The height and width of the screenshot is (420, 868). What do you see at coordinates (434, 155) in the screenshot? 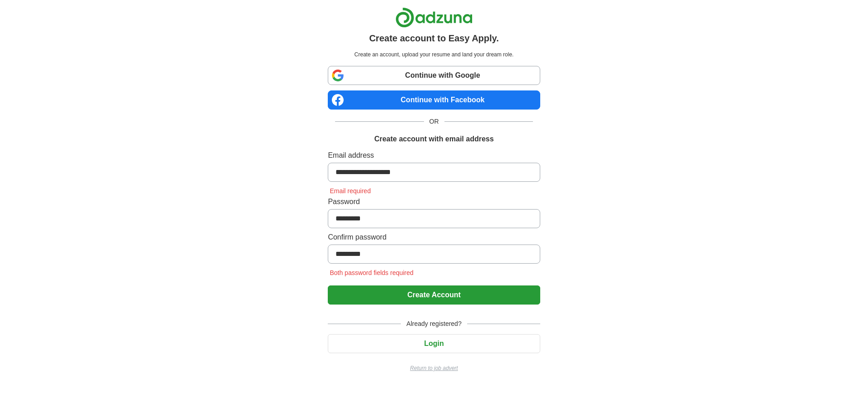
I see `label: Email address` at bounding box center [434, 155].